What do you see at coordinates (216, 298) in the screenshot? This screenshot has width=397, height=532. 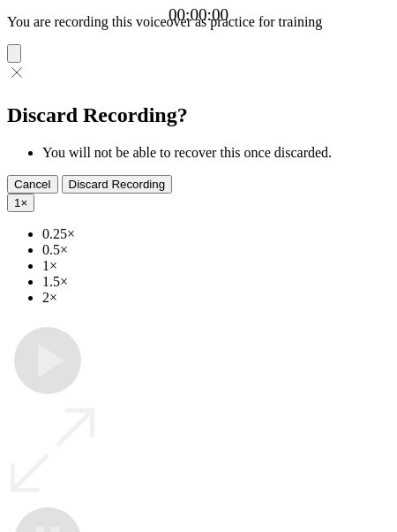 I see `li: 2×` at bounding box center [216, 298].